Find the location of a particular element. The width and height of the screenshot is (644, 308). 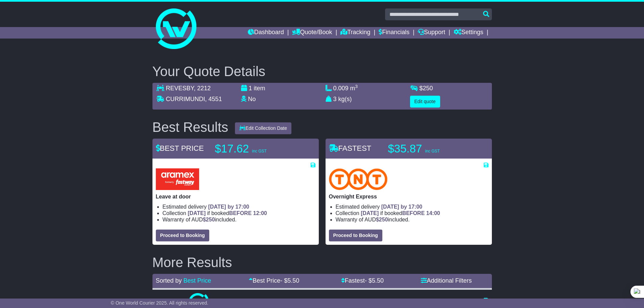

span: 12:00 is located at coordinates (260, 213).